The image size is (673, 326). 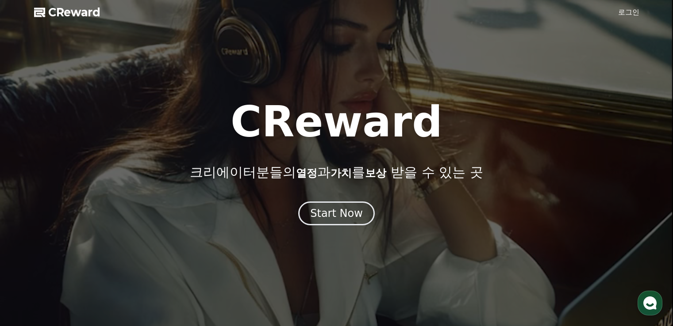 I want to click on button: Start Now, so click(x=336, y=214).